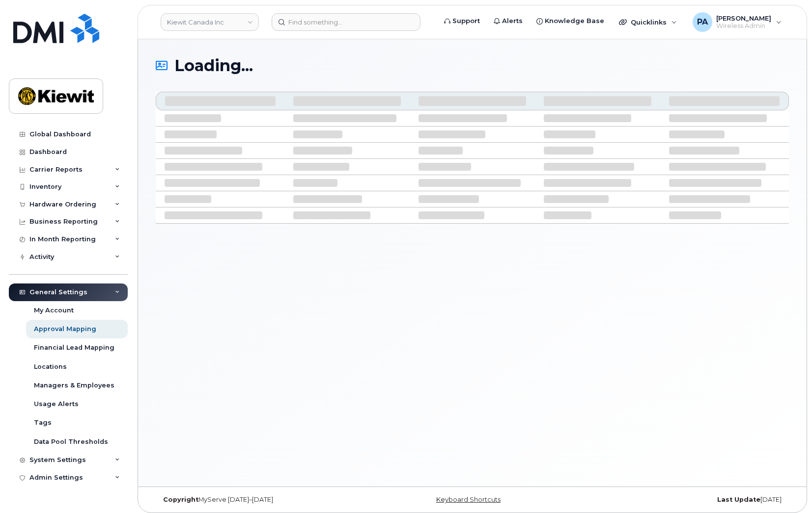 This screenshot has width=812, height=513. I want to click on strong: Copyright, so click(181, 500).